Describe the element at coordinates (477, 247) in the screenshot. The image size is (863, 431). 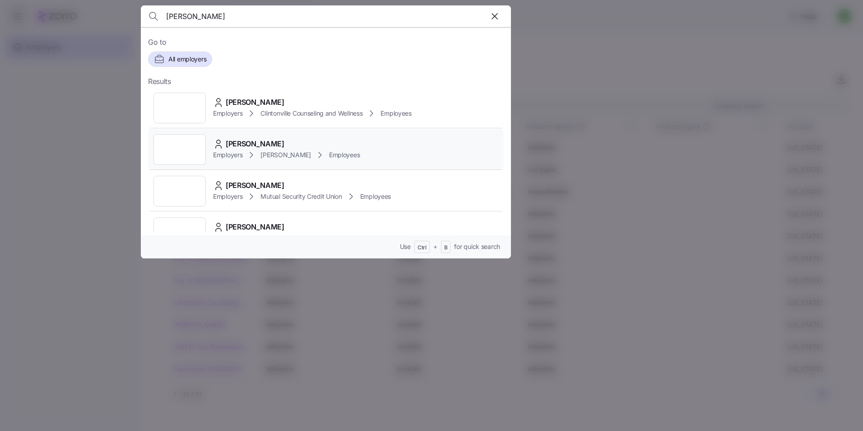
I see `span: for quick search` at that location.